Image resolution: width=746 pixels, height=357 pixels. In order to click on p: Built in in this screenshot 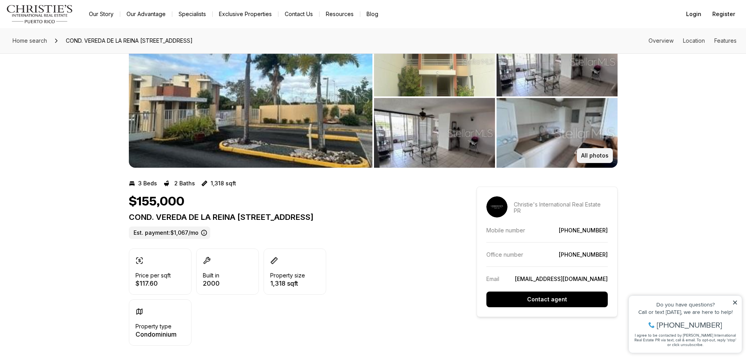, I will do `click(211, 275)`.